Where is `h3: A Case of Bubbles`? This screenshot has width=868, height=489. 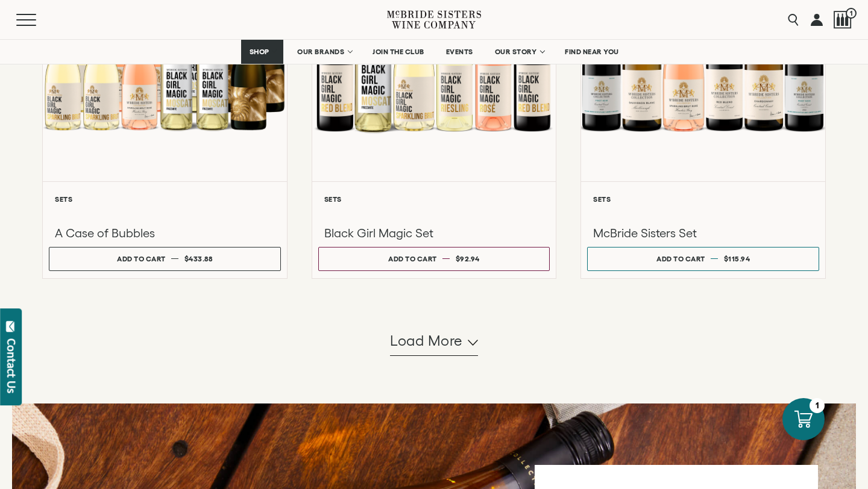 h3: A Case of Bubbles is located at coordinates (164, 233).